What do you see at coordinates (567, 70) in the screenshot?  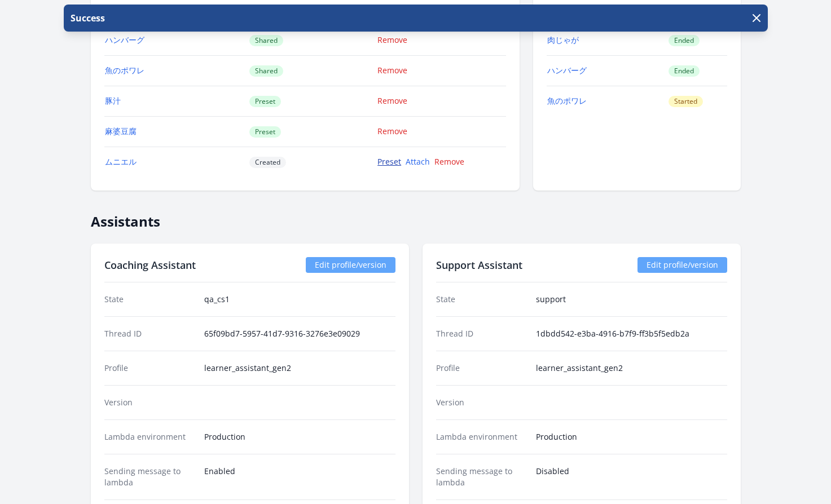 I see `a: ハンバーグ` at bounding box center [567, 70].